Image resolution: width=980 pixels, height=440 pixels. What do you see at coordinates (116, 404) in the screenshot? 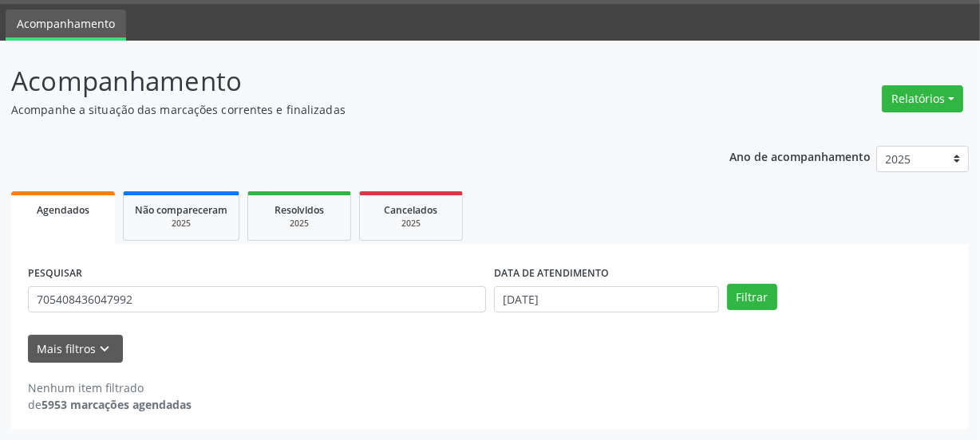
I see `strong: 5953 marcações agendadas` at bounding box center [116, 404].